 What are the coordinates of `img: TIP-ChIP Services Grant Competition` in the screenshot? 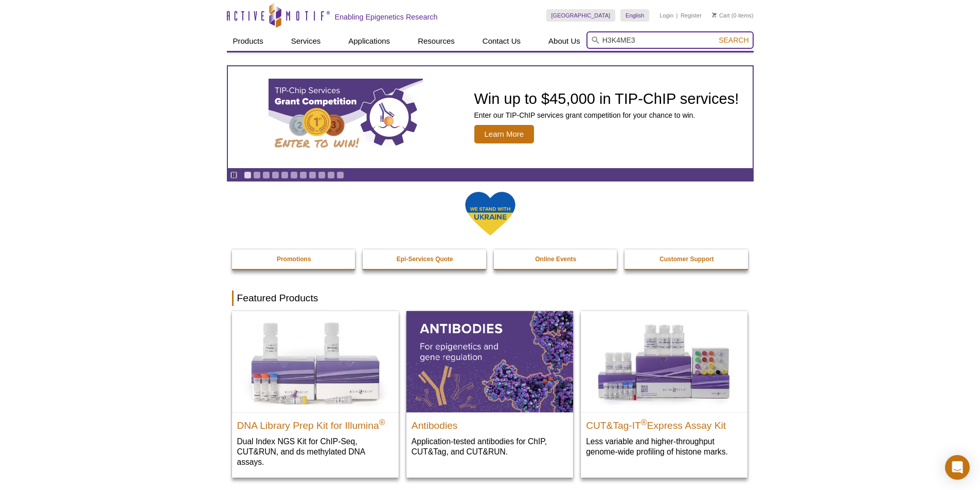 It's located at (346, 117).